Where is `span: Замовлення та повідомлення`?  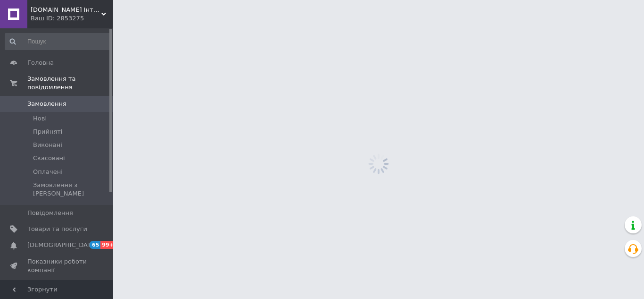
span: Замовлення та повідомлення is located at coordinates (70, 83).